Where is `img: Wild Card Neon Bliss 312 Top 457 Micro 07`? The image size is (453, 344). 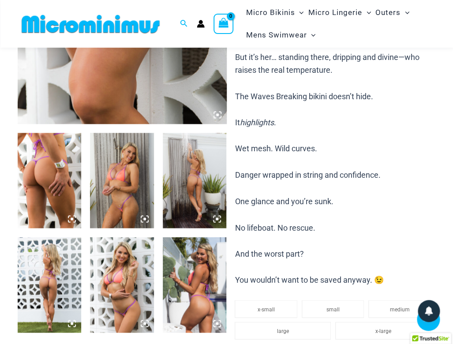
img: Wild Card Neon Bliss 312 Top 457 Micro 07 is located at coordinates (195, 181).